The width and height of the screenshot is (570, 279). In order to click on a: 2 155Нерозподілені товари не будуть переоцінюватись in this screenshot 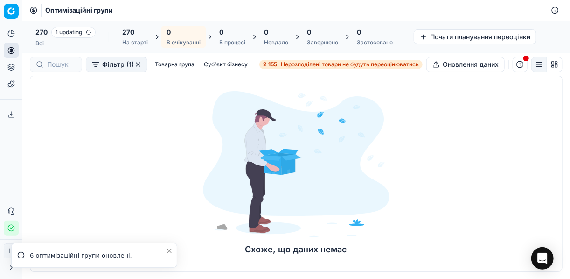, I will do `click(341, 64)`.